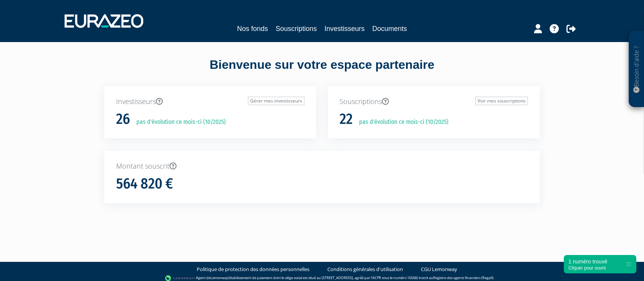 This screenshot has height=281, width=644. Describe the element at coordinates (296, 29) in the screenshot. I see `a: Souscriptions` at that location.